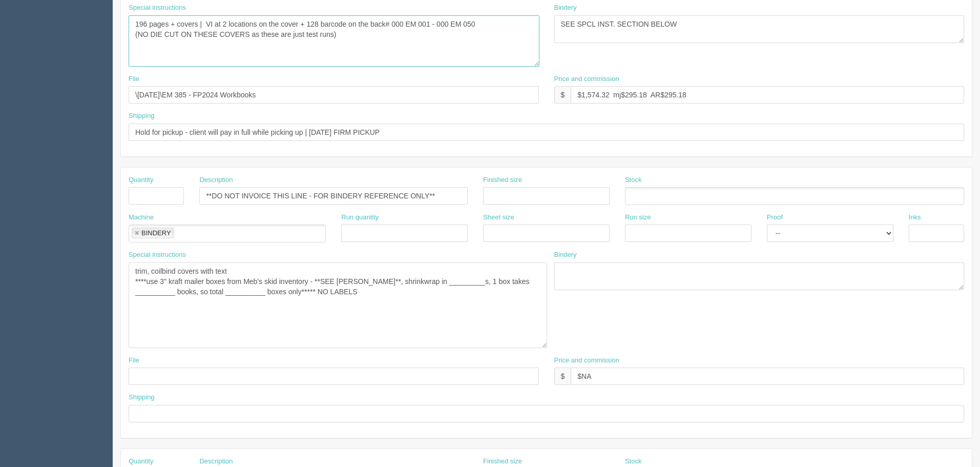  I want to click on label: Run size, so click(637, 217).